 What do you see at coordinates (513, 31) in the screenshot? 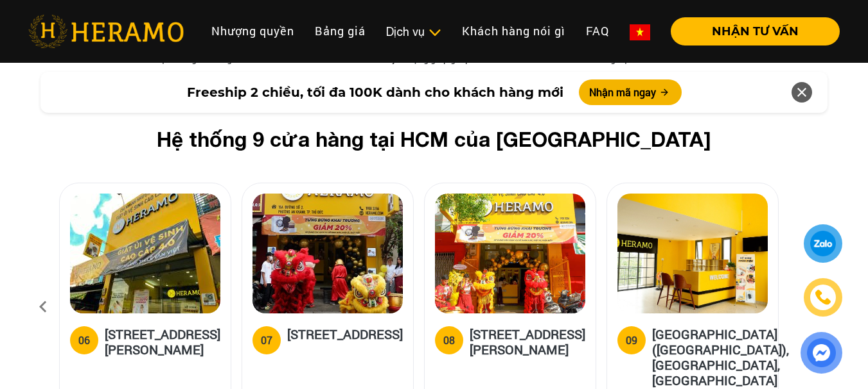
I see `a: Khách hàng nói gì` at bounding box center [513, 31].